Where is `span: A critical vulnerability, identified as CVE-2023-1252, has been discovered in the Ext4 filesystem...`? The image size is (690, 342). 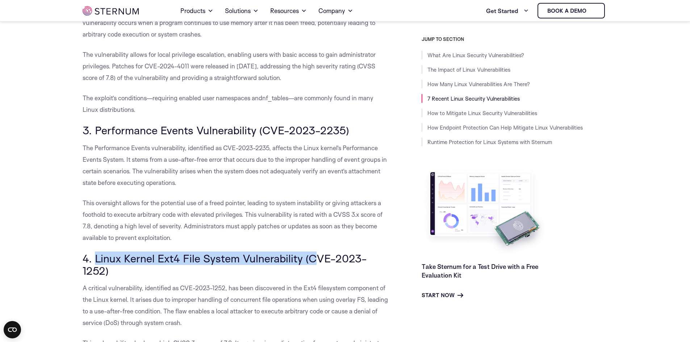
span: A critical vulnerability, identified as CVE-2023-1252, has been discovered in the Ext4 filesystem... is located at coordinates (235, 305).